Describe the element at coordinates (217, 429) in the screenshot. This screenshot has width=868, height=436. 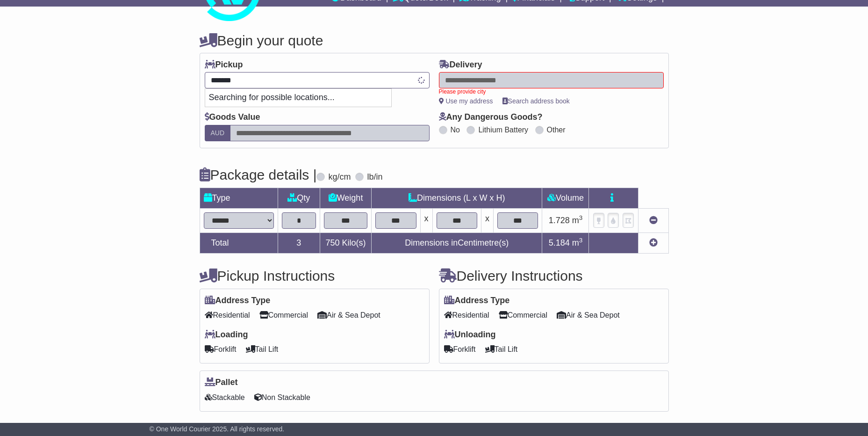
I see `span: © One World Courier 2025. All rights reserved.` at that location.